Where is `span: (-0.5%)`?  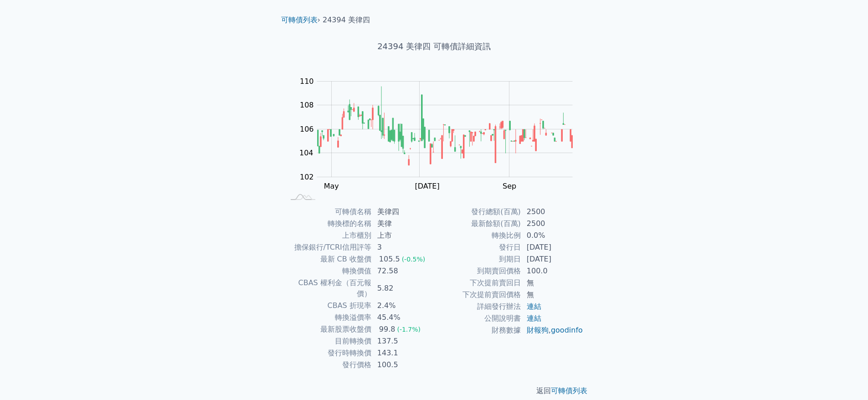 span: (-0.5%) is located at coordinates (414, 259).